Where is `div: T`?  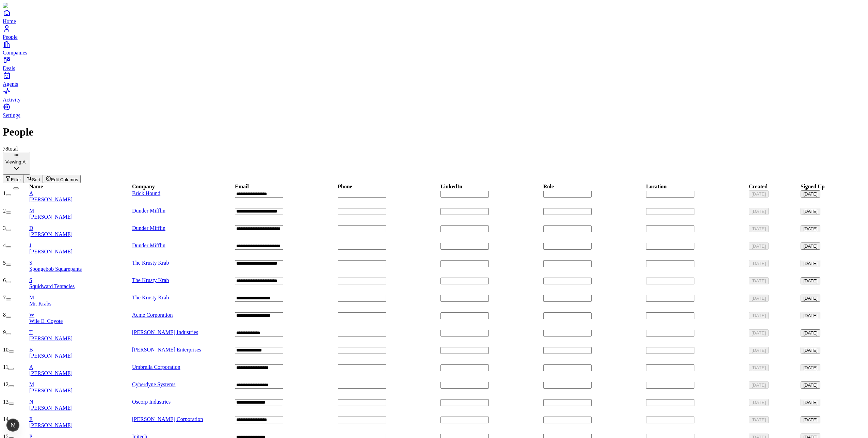
div: T is located at coordinates (80, 333).